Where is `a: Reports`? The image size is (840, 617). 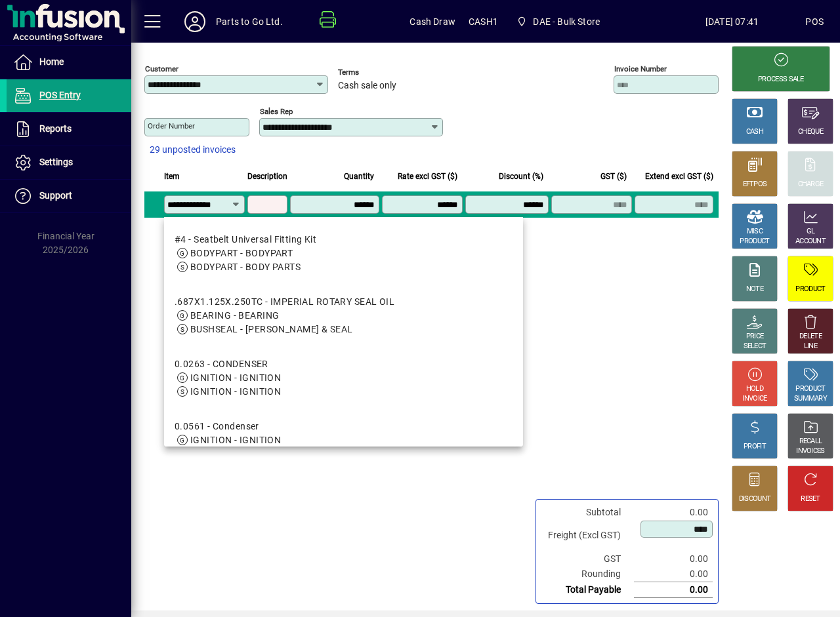 a: Reports is located at coordinates (69, 129).